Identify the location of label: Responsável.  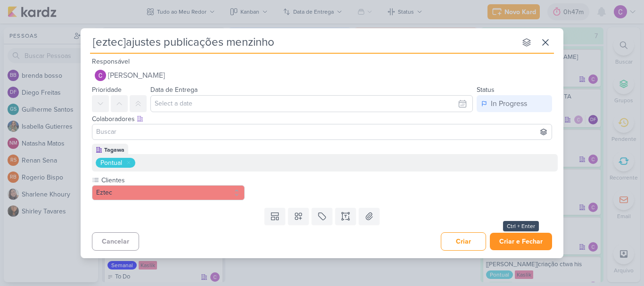
(111, 61).